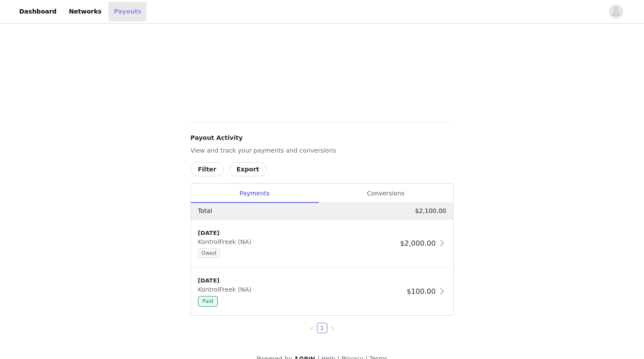 This screenshot has height=359, width=644. I want to click on div: Payments, so click(254, 193).